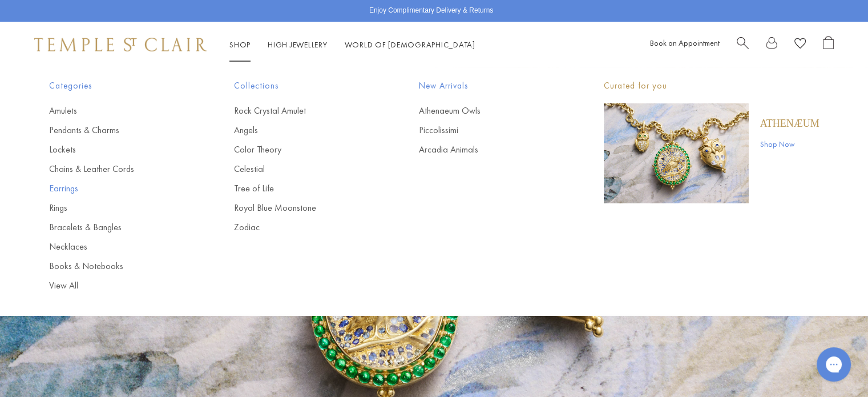 The image size is (868, 397). What do you see at coordinates (685, 43) in the screenshot?
I see `a: Book an Appointment` at bounding box center [685, 43].